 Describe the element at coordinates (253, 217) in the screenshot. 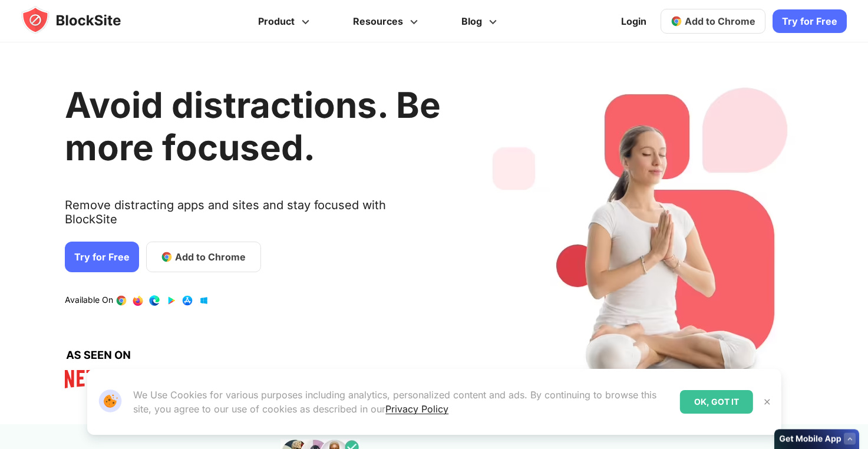

I see `text: Remove distracting apps and sites and stay focused with BlockSite` at that location.